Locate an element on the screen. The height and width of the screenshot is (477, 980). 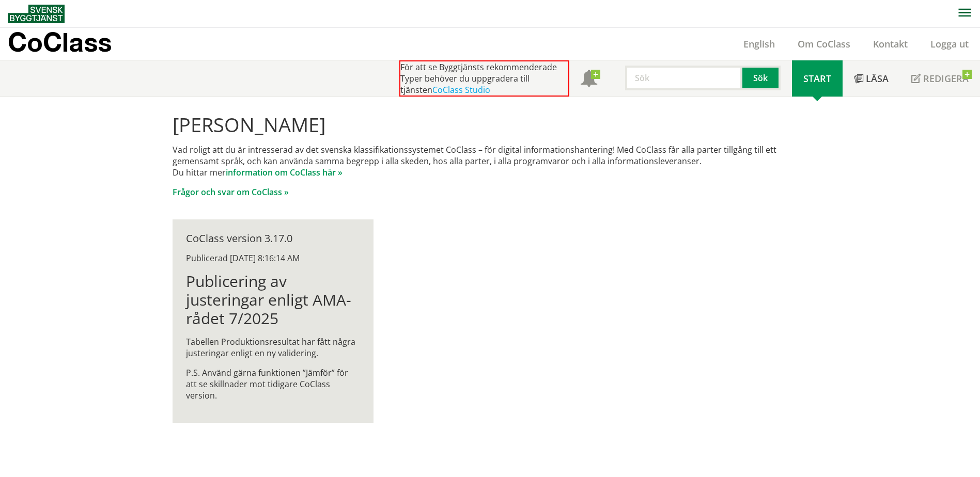
p: CoClass is located at coordinates (59, 42).